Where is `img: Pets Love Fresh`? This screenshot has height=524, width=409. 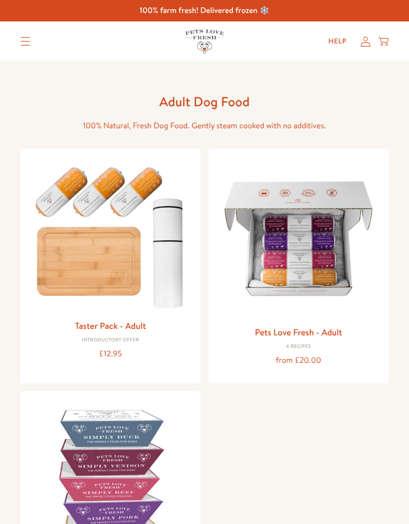
img: Pets Love Fresh is located at coordinates (205, 41).